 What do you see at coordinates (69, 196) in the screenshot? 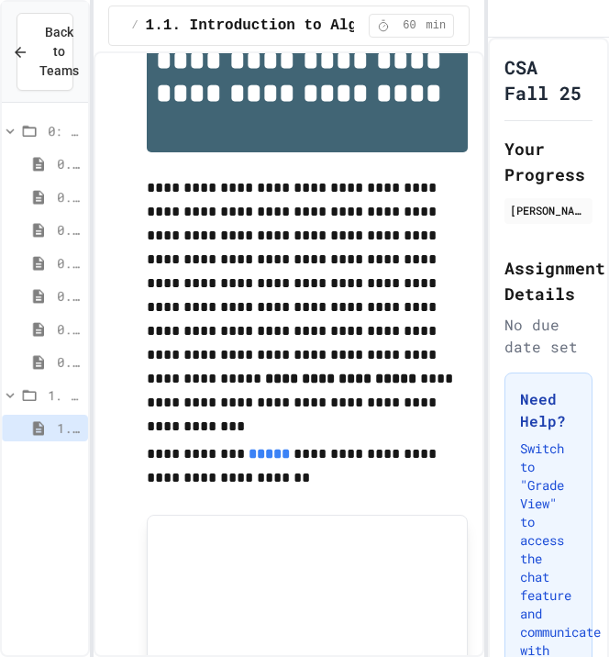
I see `span: 0.1. Preface` at bounding box center [69, 196].